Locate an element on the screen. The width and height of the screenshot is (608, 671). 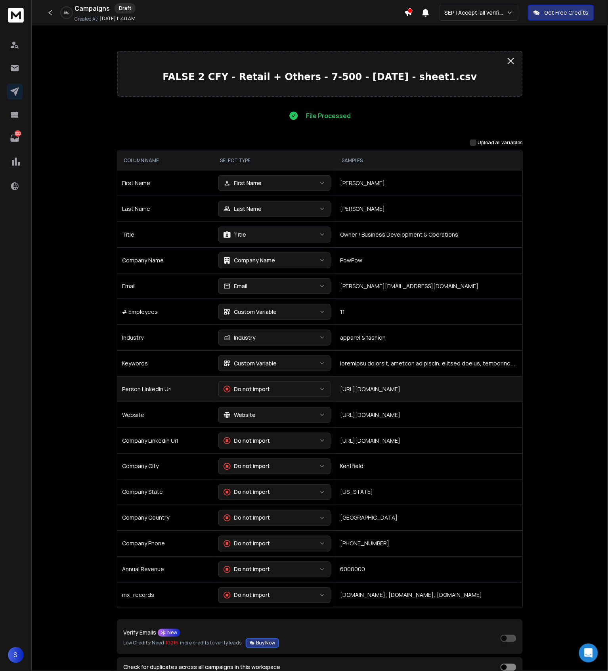
button: Verify EmailsNewLow Credits: Need 10216 more credits to verify leads. is located at coordinates (262, 643).